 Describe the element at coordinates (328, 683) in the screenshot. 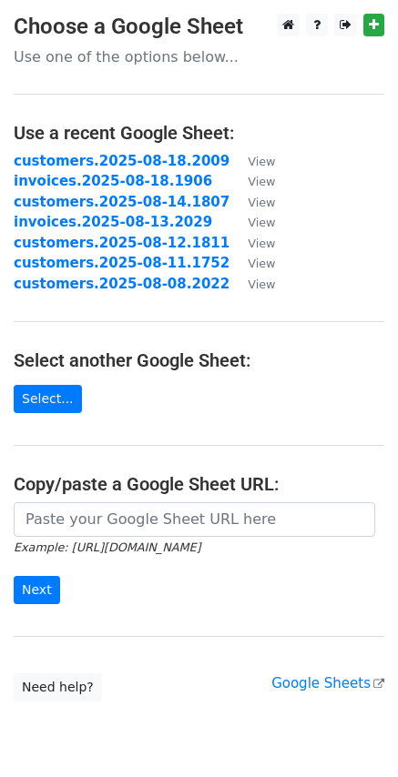

I see `a: Google Sheets` at that location.